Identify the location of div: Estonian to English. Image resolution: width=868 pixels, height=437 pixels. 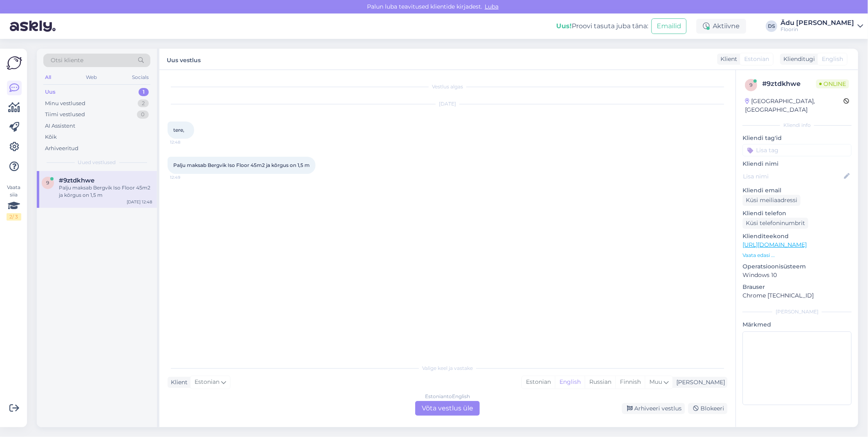
(447, 396).